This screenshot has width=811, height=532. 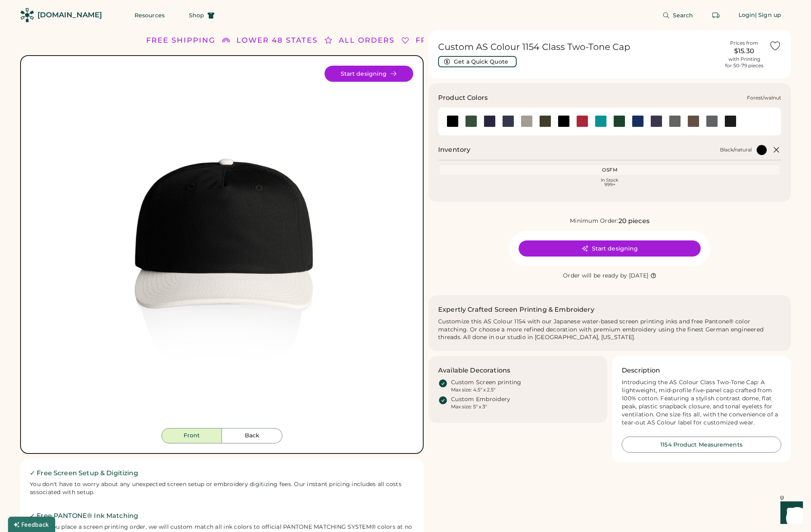 I want to click on h3: Product Colors, so click(x=463, y=98).